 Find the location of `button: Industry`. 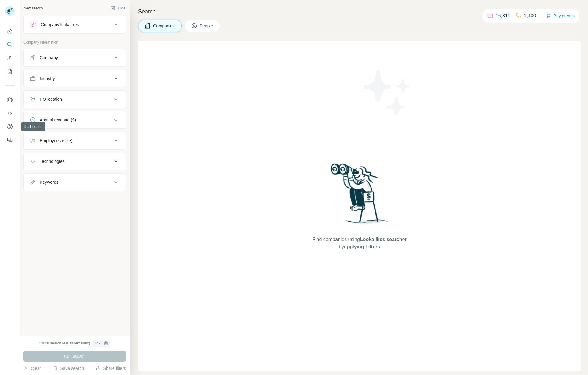

button: Industry is located at coordinates (75, 78).